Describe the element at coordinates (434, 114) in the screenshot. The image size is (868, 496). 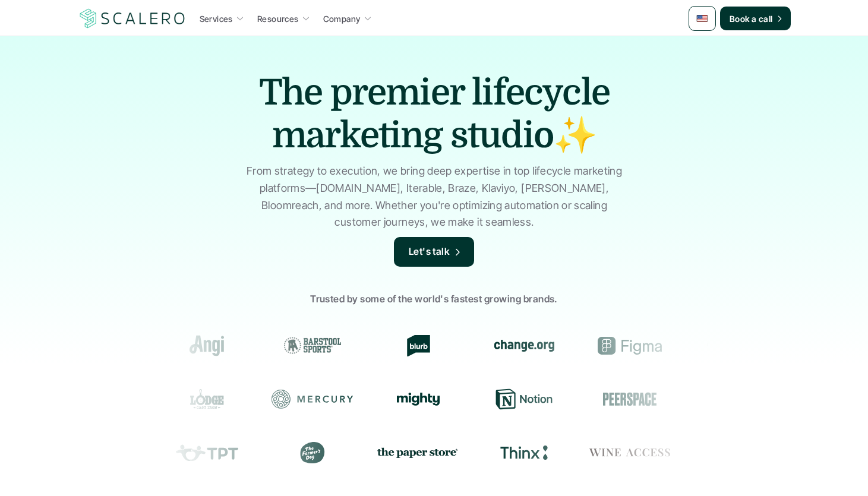
I see `h1: The premier lifecycle marketing studio✨` at that location.